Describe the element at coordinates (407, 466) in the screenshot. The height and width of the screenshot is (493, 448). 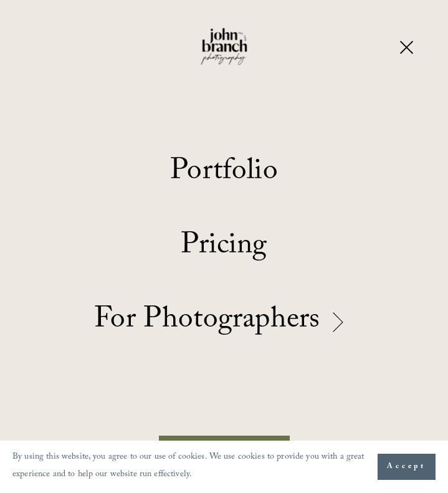
I see `button: Accept` at that location.